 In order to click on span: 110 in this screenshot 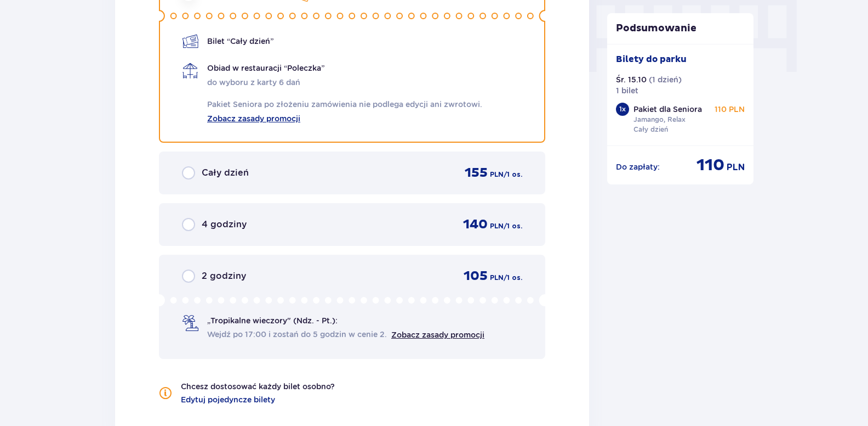, I will do `click(710, 165)`.